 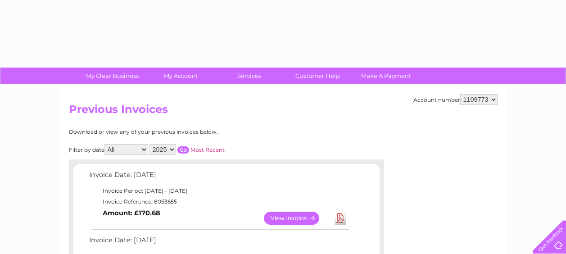 What do you see at coordinates (249, 76) in the screenshot?
I see `a: Services` at bounding box center [249, 76].